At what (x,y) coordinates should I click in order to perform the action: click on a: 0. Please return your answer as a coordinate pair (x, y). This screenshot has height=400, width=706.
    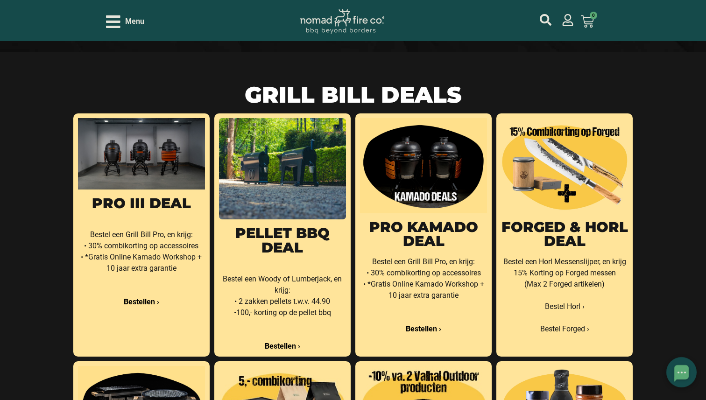
    Looking at the image, I should click on (587, 21).